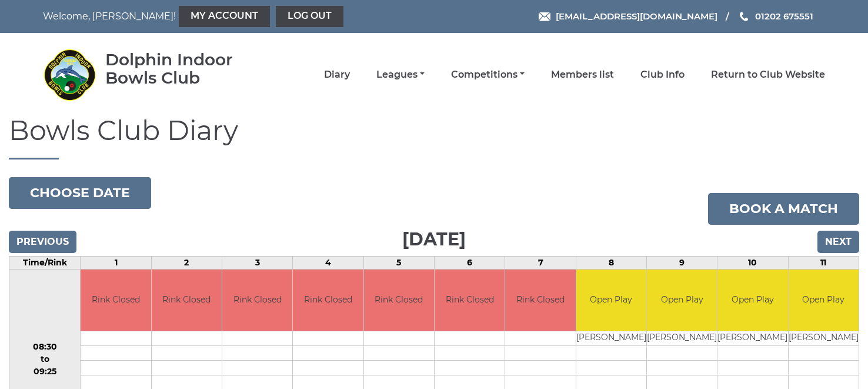 This screenshot has height=389, width=868. Describe the element at coordinates (187, 263) in the screenshot. I see `td: 2` at that location.